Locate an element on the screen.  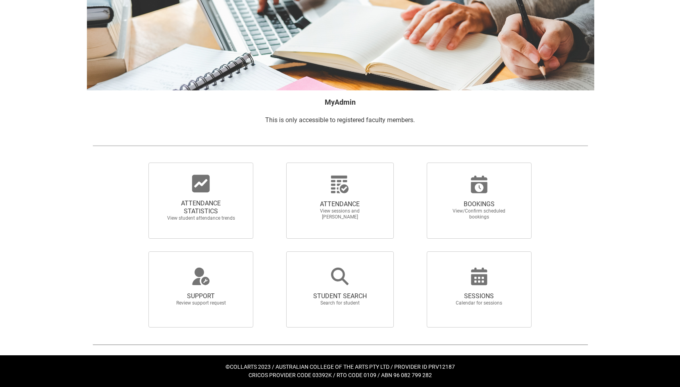
span: ATTENDANCE STATISTICS is located at coordinates (201, 207).